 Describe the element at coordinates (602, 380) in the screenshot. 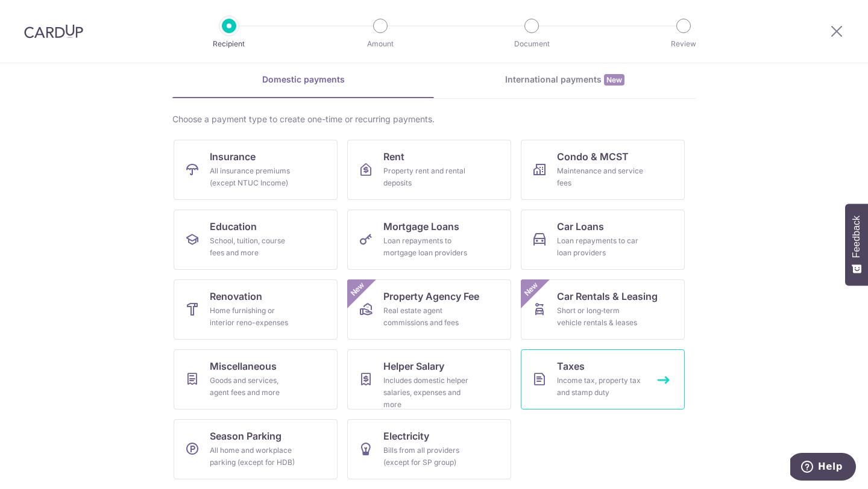

I see `a: TaxesIncome tax, property tax and stamp duty` at that location.